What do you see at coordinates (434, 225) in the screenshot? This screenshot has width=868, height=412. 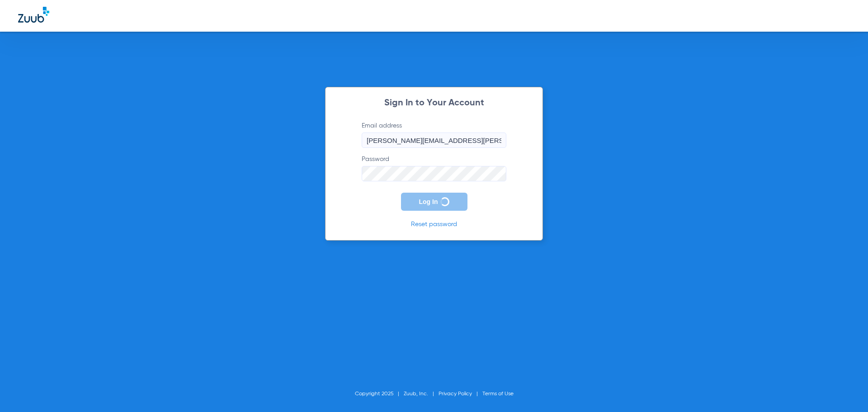 I see `a: Reset password` at bounding box center [434, 225].